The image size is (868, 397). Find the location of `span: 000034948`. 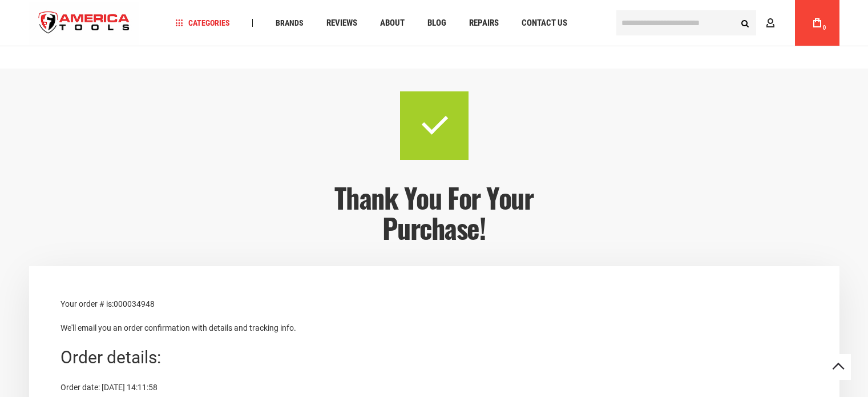

span: 000034948 is located at coordinates (134, 303).